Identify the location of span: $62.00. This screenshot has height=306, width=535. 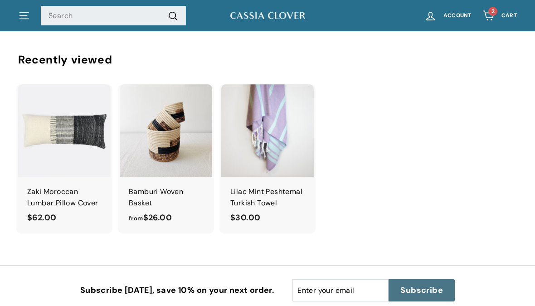
(42, 218).